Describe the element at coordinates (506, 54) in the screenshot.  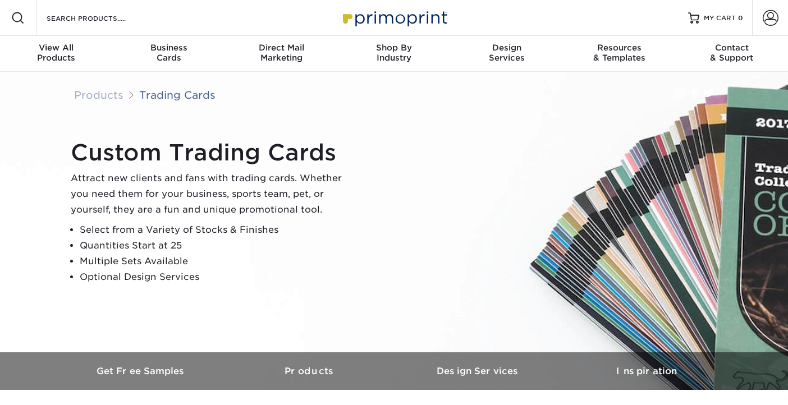
I see `a: DesignServices` at that location.